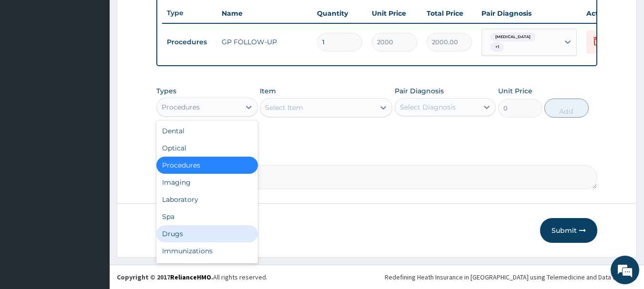 This screenshot has width=644, height=289. Describe the element at coordinates (166, 91) in the screenshot. I see `label: Types` at that location.